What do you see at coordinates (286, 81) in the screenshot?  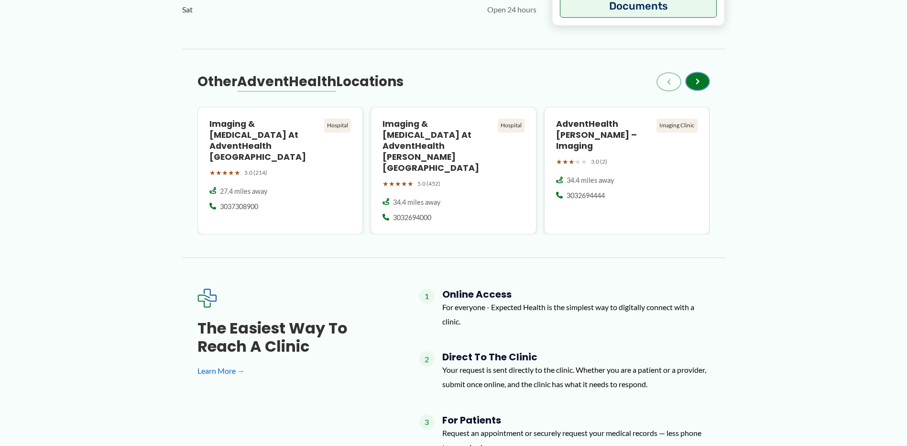 I see `span: AdventHealth` at bounding box center [286, 81].